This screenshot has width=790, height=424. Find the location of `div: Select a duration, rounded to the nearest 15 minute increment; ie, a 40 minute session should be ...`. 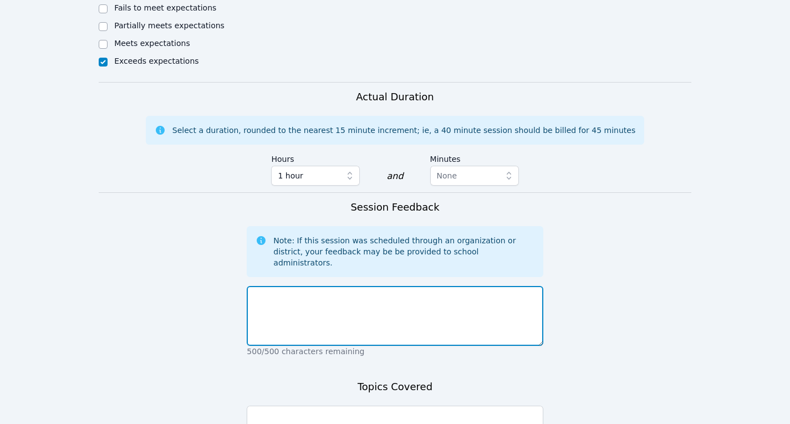

div: Select a duration, rounded to the nearest 15 minute increment; ie, a 40 minute session should be ... is located at coordinates (404, 130).